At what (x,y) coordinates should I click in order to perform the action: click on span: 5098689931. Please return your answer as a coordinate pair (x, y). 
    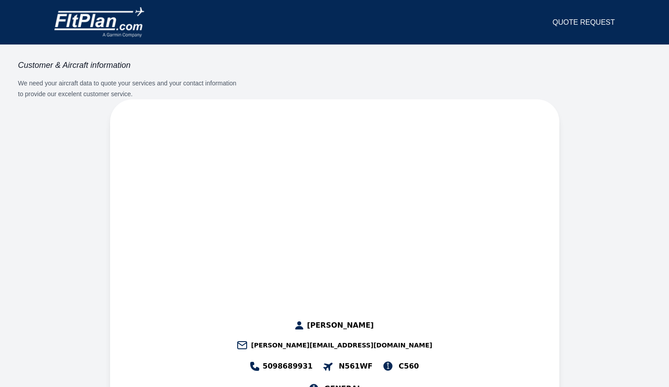
    Looking at the image, I should click on (287, 366).